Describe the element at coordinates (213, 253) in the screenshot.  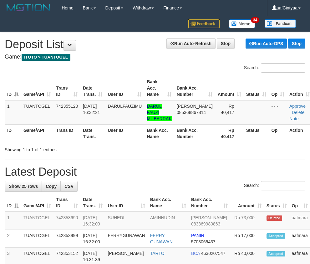
I see `span: Copy 4630207547 to clipboard` at that location.